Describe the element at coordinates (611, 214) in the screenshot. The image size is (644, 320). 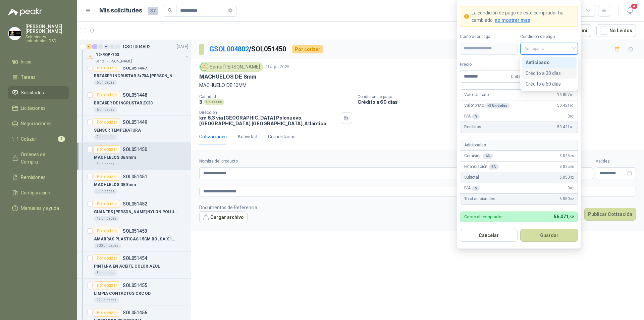
I see `button: Publicar Cotización` at that location.